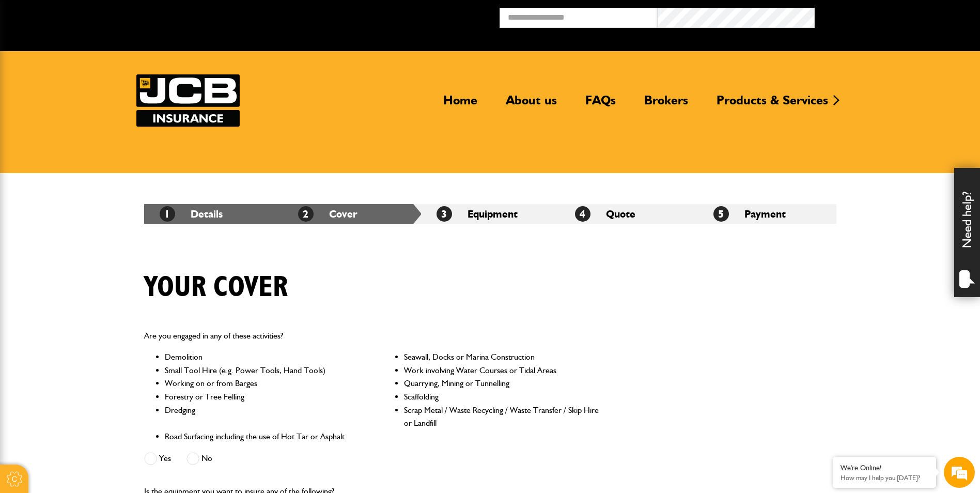  I want to click on li: Cover, so click(351, 214).